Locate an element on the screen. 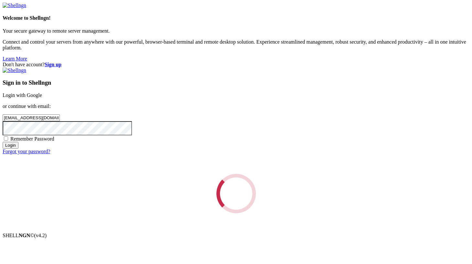 The width and height of the screenshot is (472, 264). input: Login is located at coordinates (10, 145).